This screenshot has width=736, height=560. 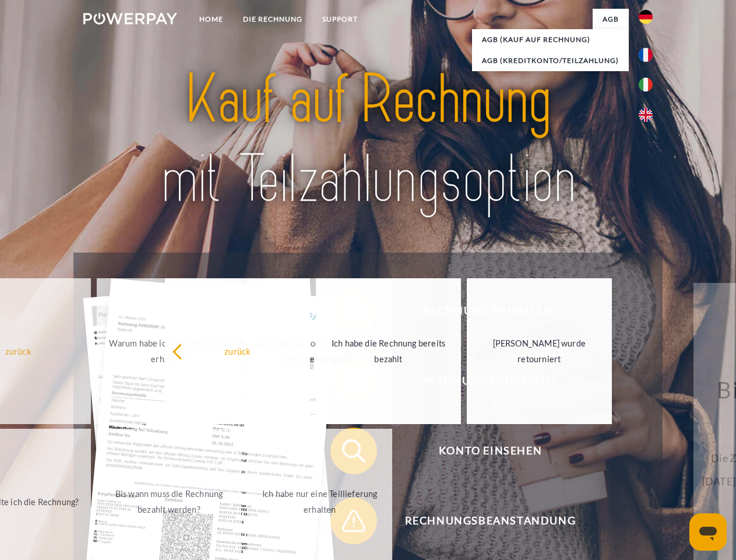 What do you see at coordinates (490, 520) in the screenshot?
I see `span: Rechnungsbeanstandung` at bounding box center [490, 520].